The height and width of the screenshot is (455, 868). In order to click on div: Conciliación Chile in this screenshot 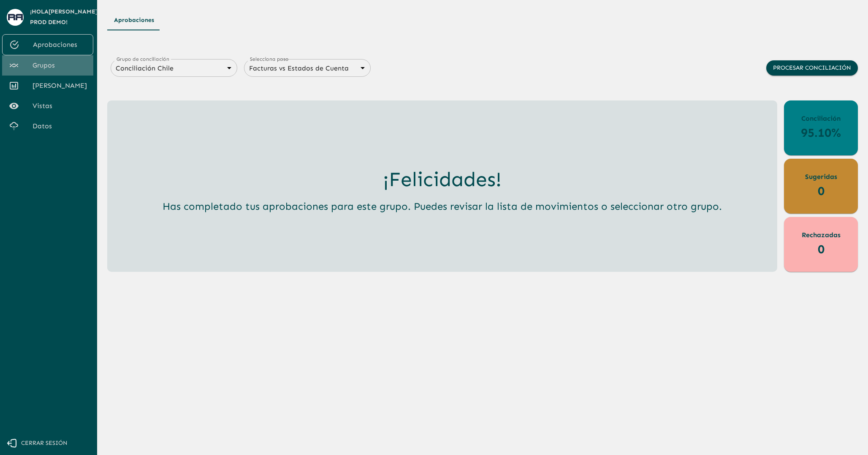, I will do `click(174, 68)`.